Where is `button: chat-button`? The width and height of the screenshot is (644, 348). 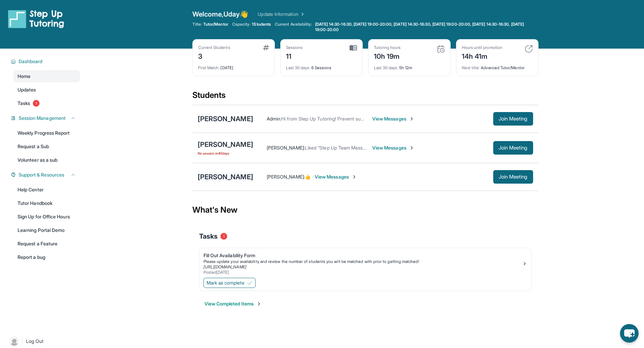 button: chat-button is located at coordinates (629, 334).